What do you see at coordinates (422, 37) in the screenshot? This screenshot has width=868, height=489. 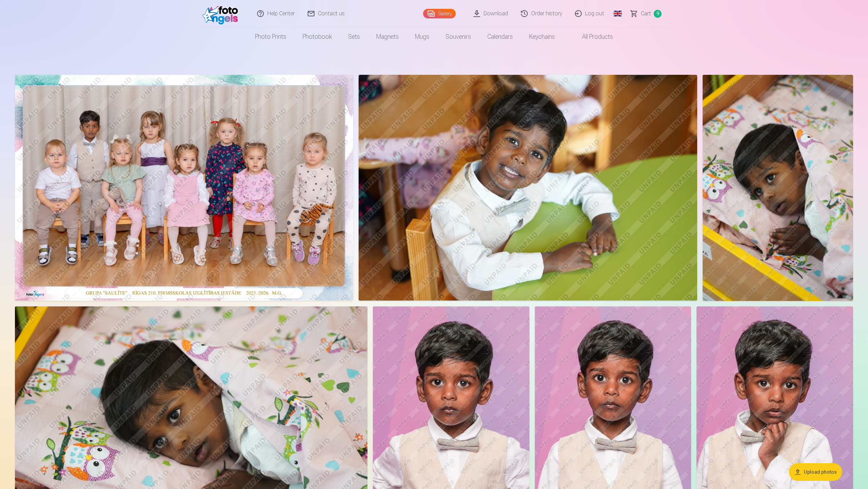 I see `a: Mugs` at bounding box center [422, 37].